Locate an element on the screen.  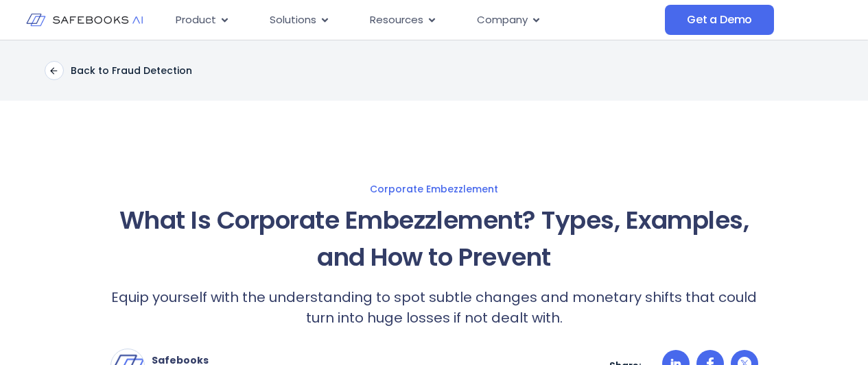
a: Corporate Embezzlement is located at coordinates (434, 189).